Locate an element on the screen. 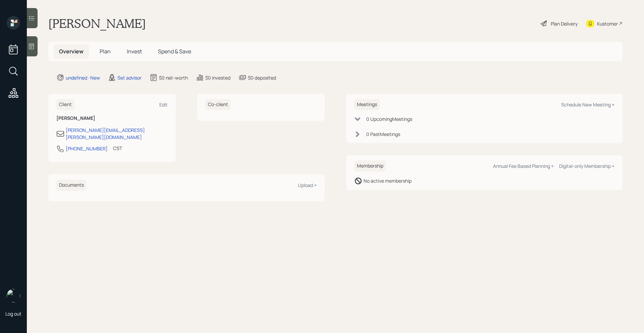 Image resolution: width=644 pixels, height=333 pixels. div: Log out is located at coordinates (13, 314).